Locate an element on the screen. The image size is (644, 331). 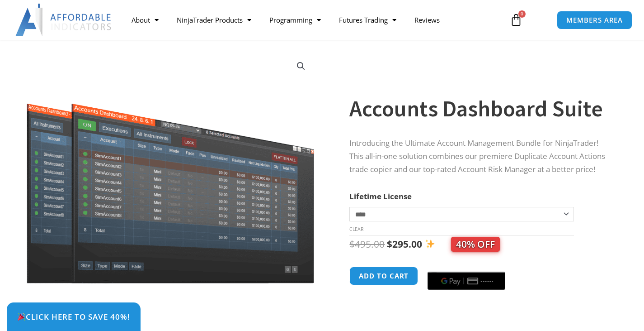
a: Futures Trading is located at coordinates (368, 20).